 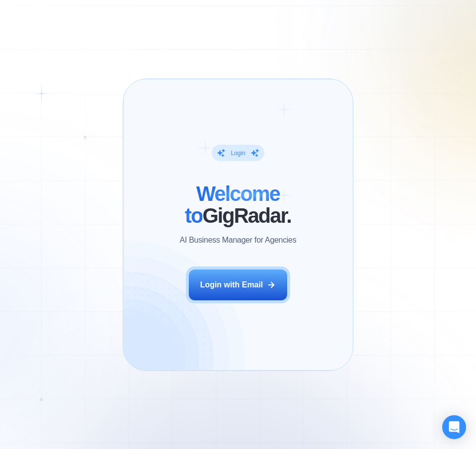 What do you see at coordinates (238, 205) in the screenshot?
I see `h2: ‍ GigRadar.` at bounding box center [238, 205].